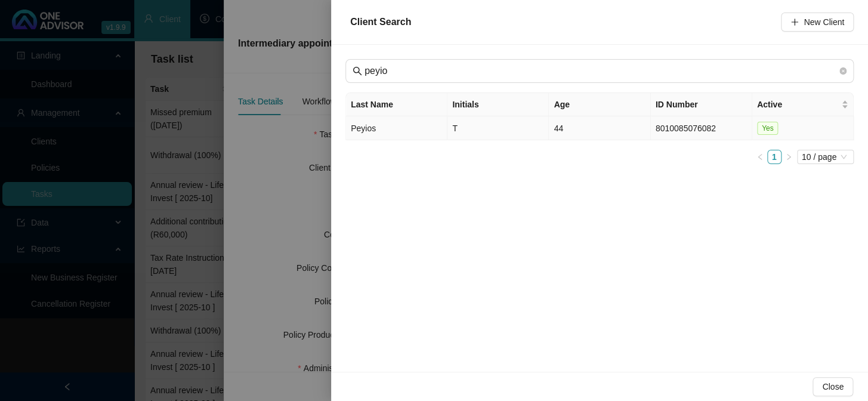 Image resolution: width=868 pixels, height=401 pixels. What do you see at coordinates (803, 105) in the screenshot?
I see `th: Active` at bounding box center [803, 105].